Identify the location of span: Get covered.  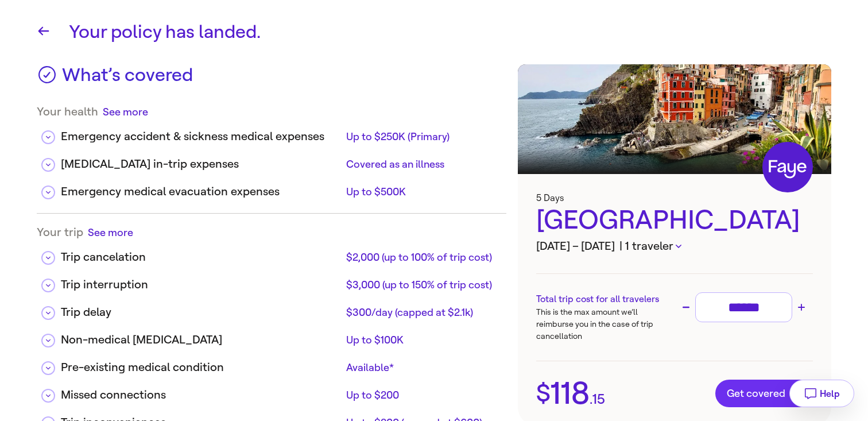
(764, 393).